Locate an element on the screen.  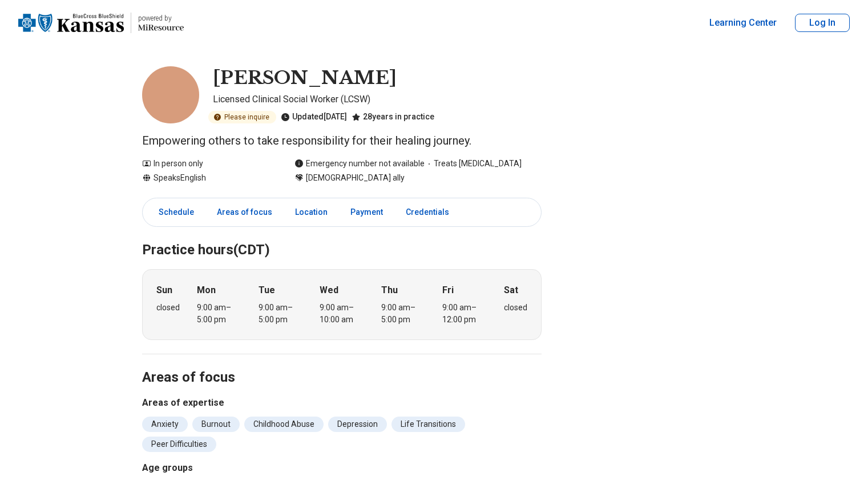
strong: Tue is located at coordinates (267, 290).